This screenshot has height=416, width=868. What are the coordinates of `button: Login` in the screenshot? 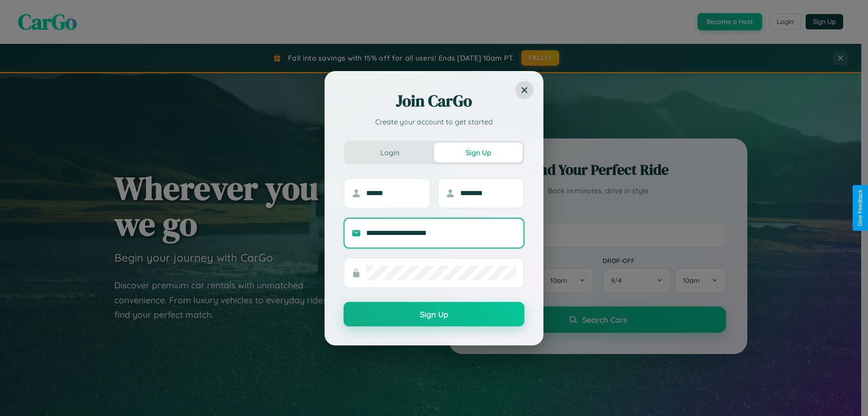 It's located at (389, 152).